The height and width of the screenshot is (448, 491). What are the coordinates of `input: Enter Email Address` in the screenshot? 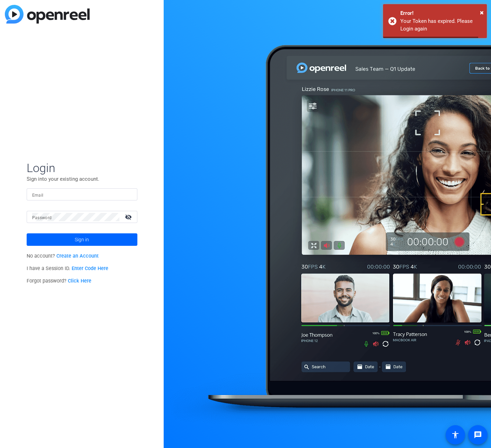 It's located at (82, 195).